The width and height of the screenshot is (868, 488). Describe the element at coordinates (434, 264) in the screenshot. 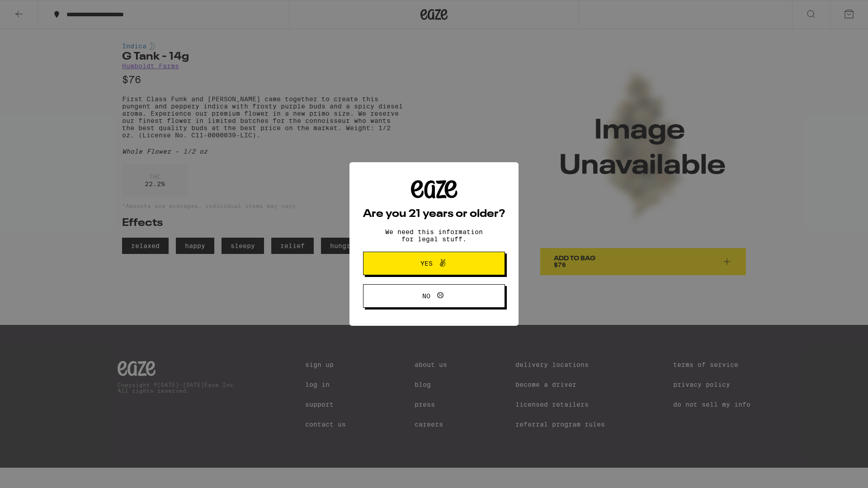

I see `button: Yes` at that location.